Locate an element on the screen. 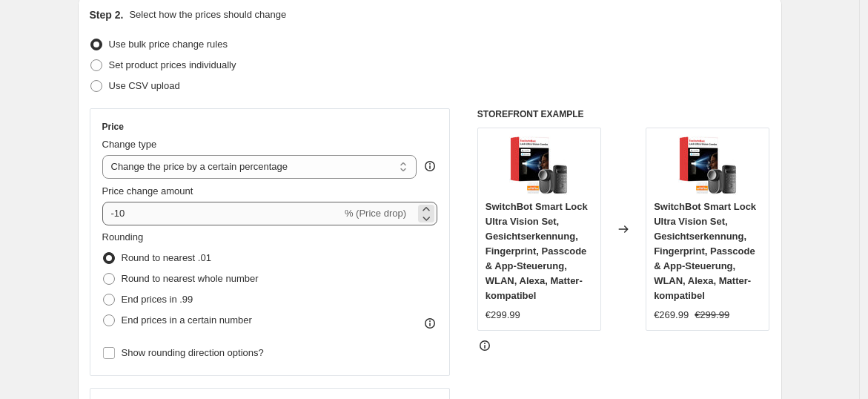  span: End prices in a certain number is located at coordinates (187, 319).